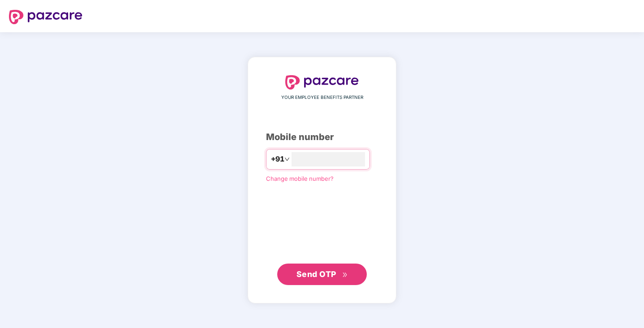 The height and width of the screenshot is (328, 644). I want to click on span: +91, so click(278, 158).